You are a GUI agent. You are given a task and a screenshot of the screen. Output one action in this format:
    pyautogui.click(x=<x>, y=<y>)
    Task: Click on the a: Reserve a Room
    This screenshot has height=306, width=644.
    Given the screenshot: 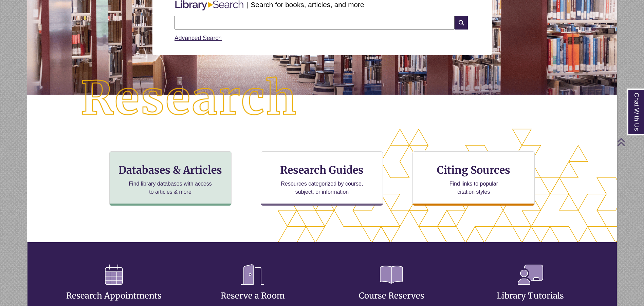 What is the action you would take?
    pyautogui.click(x=253, y=288)
    